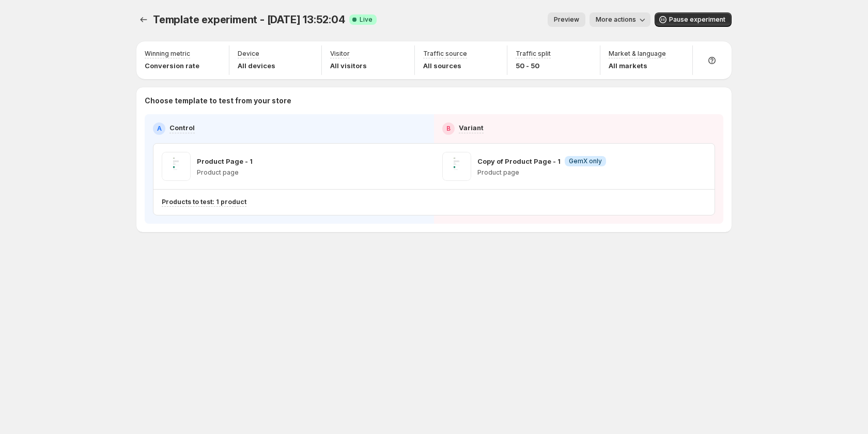 Image resolution: width=868 pixels, height=434 pixels. I want to click on img: Product Page - 1, so click(176, 166).